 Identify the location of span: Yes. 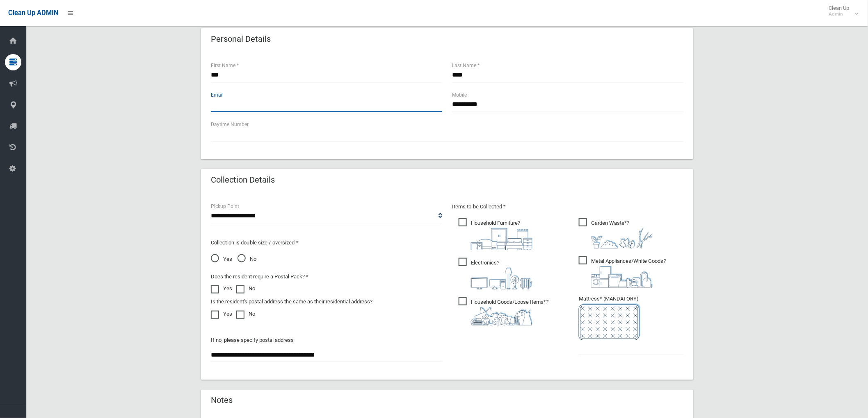
(221, 259).